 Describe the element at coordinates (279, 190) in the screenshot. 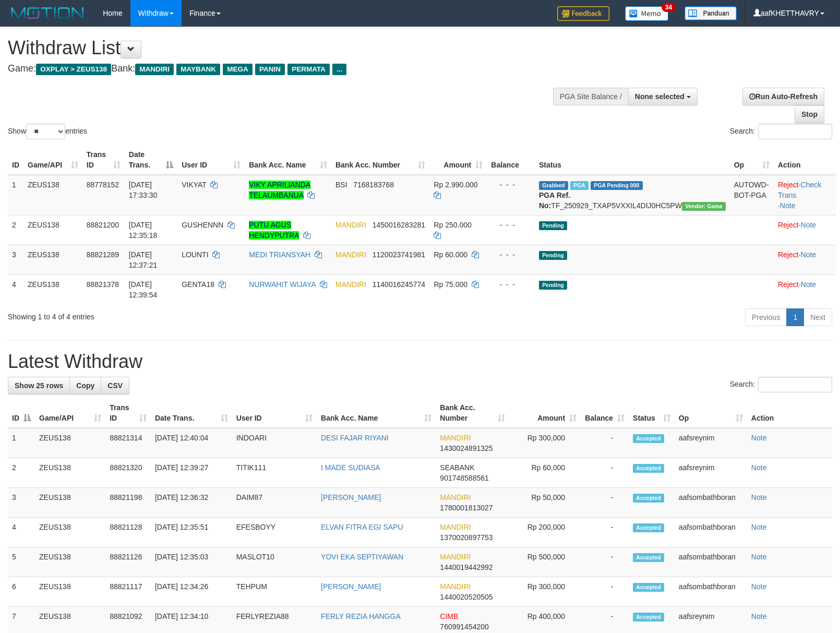

I see `a: VIKY APRILIANDA TELAUMBANUA` at that location.